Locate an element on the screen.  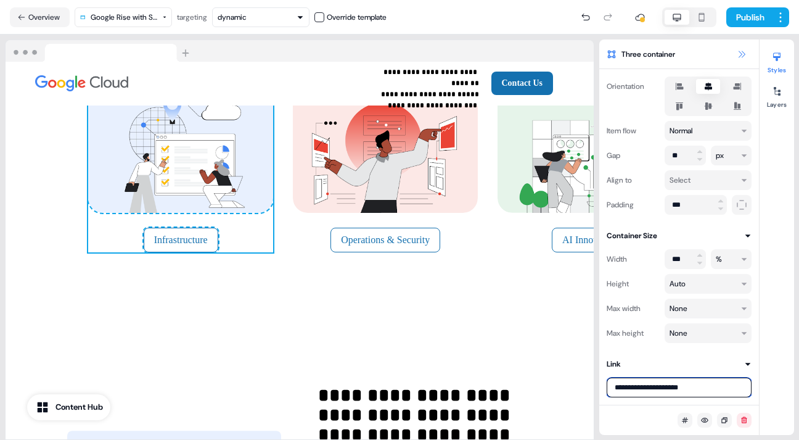
div: Padding is located at coordinates (633, 205).